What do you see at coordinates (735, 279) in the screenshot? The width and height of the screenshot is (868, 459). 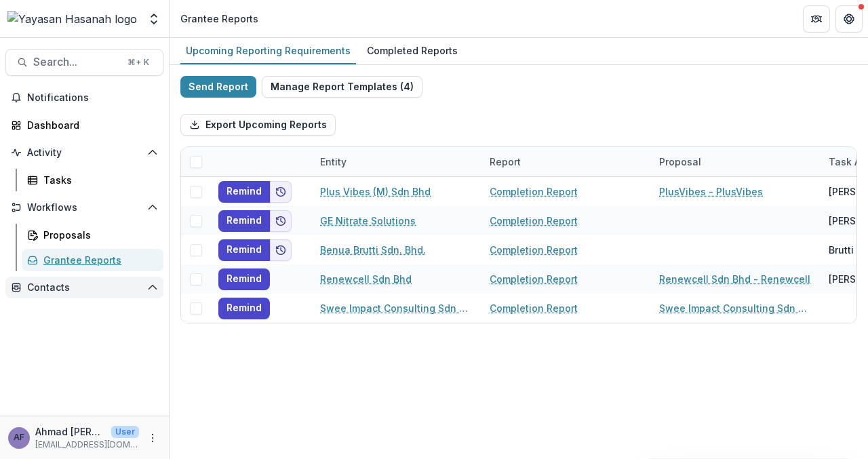 I see `a: Renewcell Sdn Bhd - Renewcell` at bounding box center [735, 279].